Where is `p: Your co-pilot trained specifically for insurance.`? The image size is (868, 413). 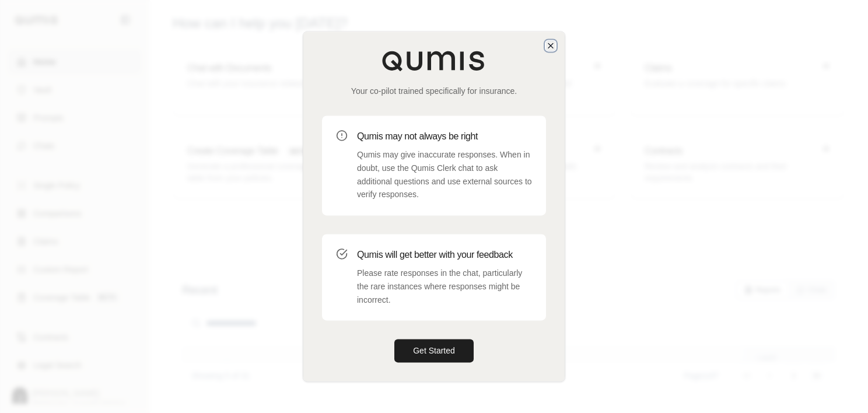 p: Your co-pilot trained specifically for insurance. is located at coordinates (434, 91).